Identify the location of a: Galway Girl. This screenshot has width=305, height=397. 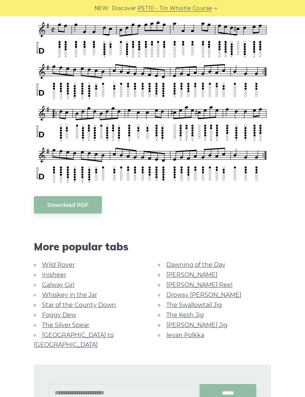
(58, 285).